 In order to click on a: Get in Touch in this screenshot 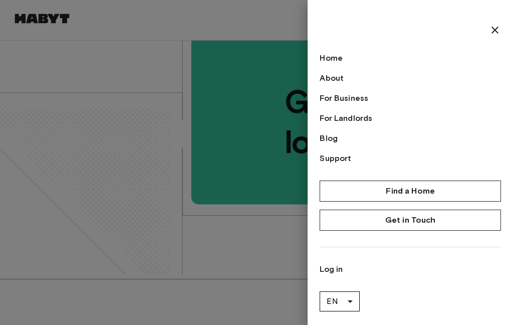, I will do `click(411, 220)`.